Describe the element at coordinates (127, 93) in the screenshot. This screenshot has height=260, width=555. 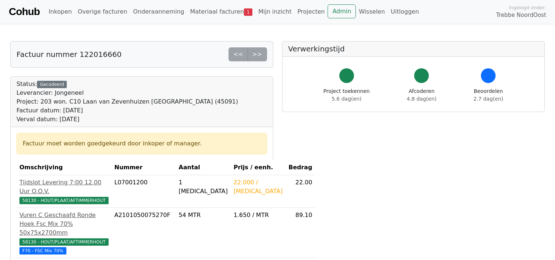
I see `div: Leverancier: Jongeneel` at that location.